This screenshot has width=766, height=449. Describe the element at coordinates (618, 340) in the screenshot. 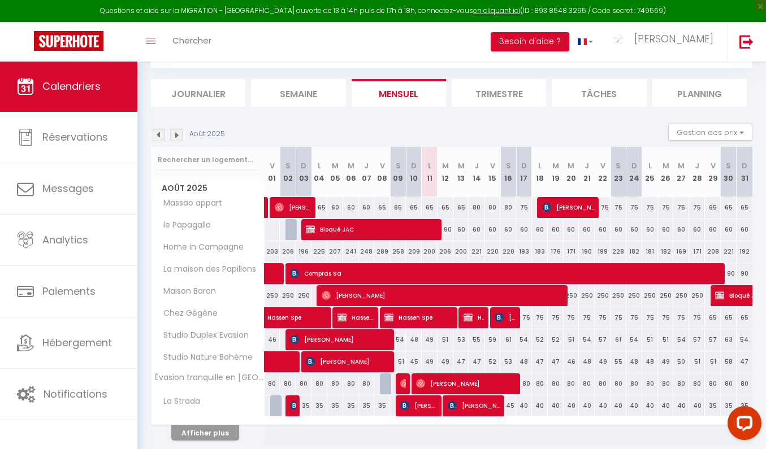

I see `div: 61` at that location.